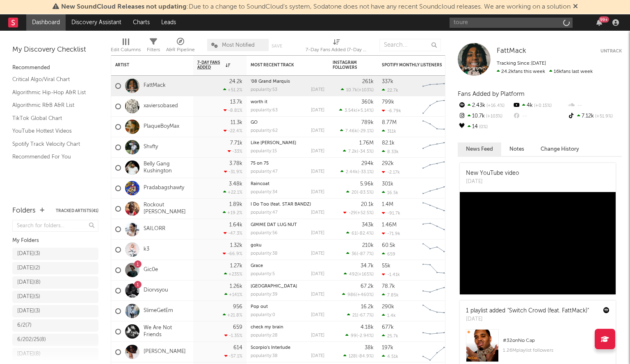 This screenshot has width=630, height=364. I want to click on div: popularity: 56, so click(264, 233).